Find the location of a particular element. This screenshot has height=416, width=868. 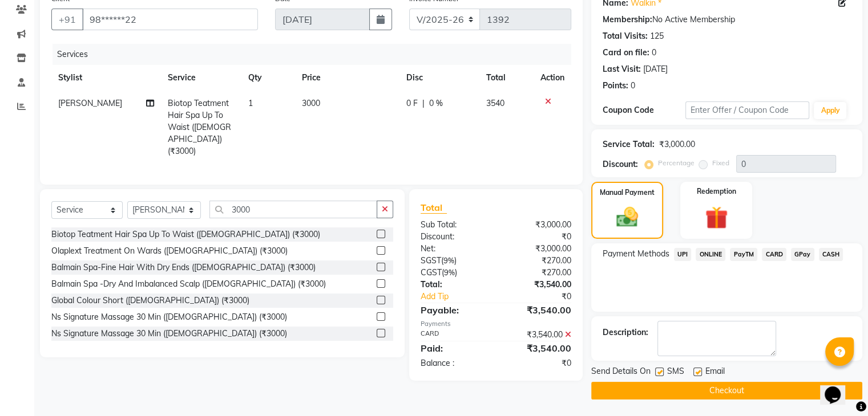

span: CARD is located at coordinates (773, 254).